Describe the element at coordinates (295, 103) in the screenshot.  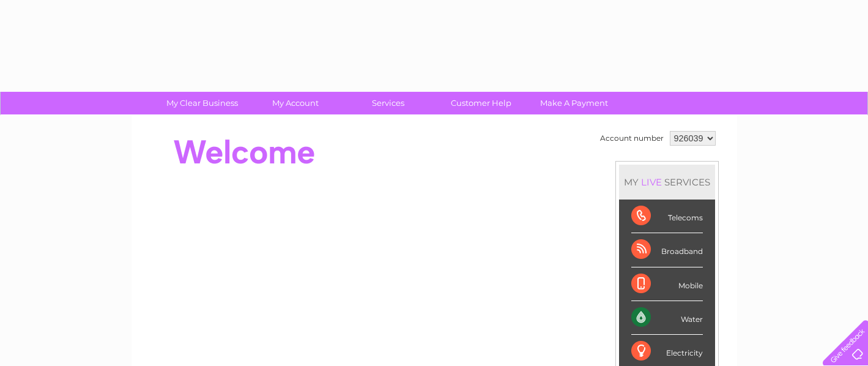
I see `a: My Account` at that location.